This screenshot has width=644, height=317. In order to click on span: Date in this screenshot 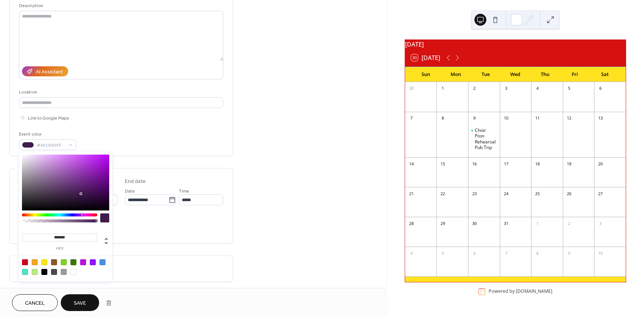, I will do `click(130, 191)`.